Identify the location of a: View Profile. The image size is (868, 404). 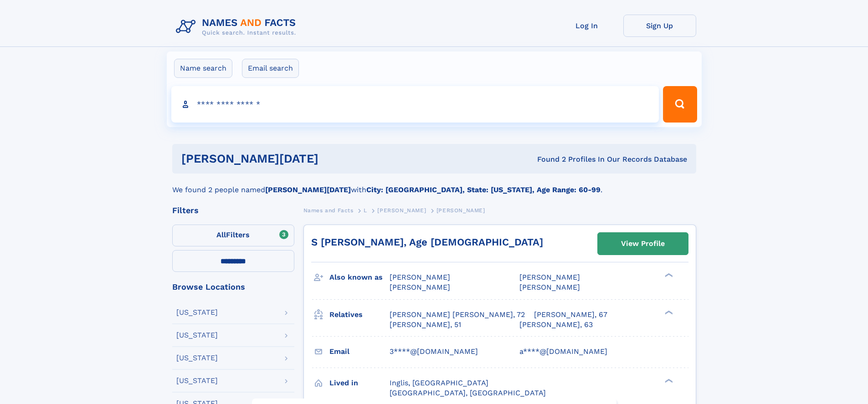
(643, 244).